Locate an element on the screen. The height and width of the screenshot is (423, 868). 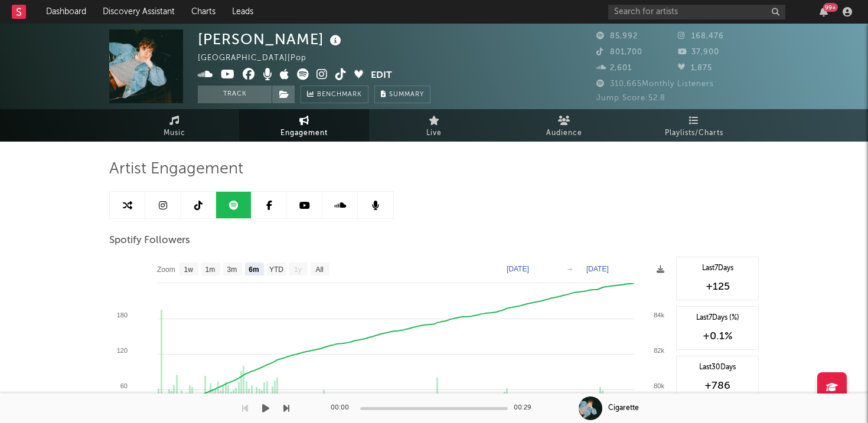
span: Playlists/Charts is located at coordinates (694, 133).